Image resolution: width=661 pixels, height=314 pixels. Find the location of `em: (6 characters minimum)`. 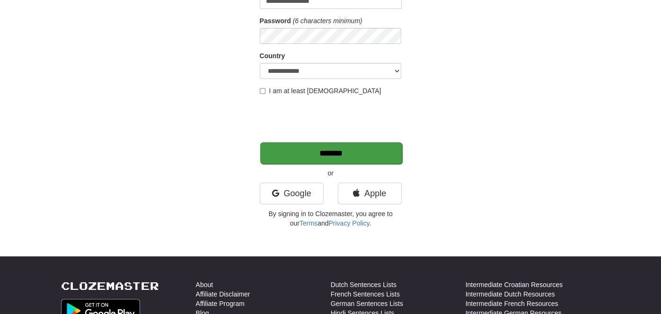

em: (6 characters minimum) is located at coordinates (328, 21).